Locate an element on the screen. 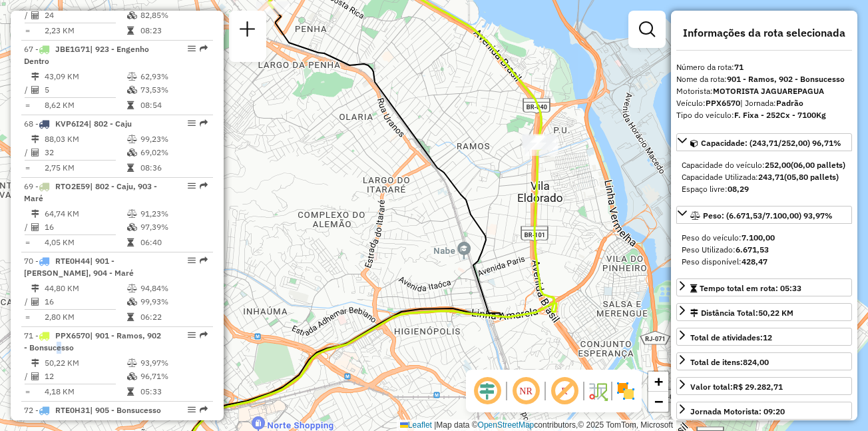 The image size is (868, 431). img: Exibir/Ocultar setores is located at coordinates (625, 391).